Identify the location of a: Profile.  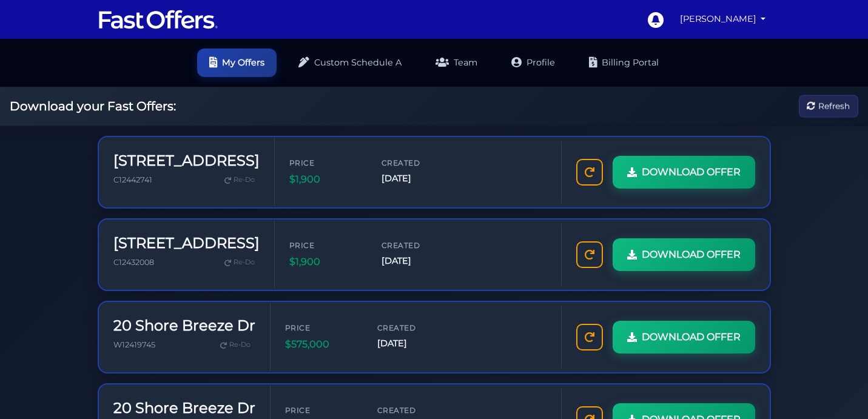
(533, 62).